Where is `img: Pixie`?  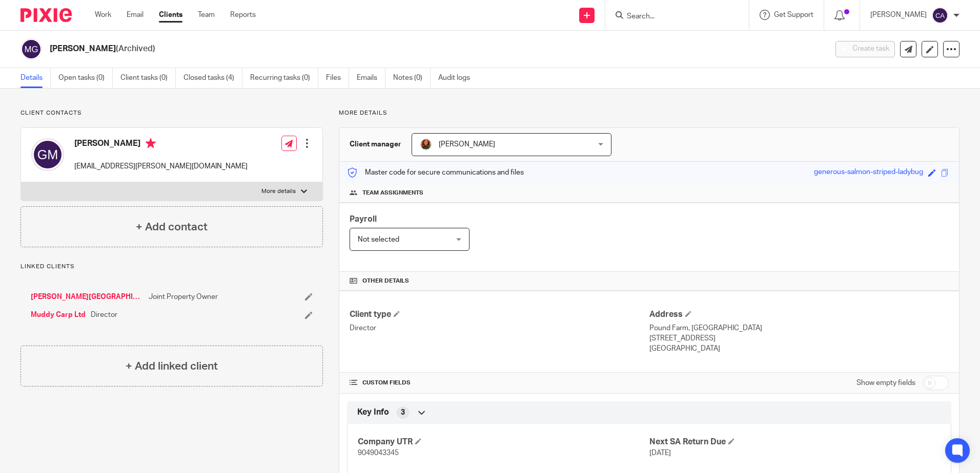 img: Pixie is located at coordinates (46, 14).